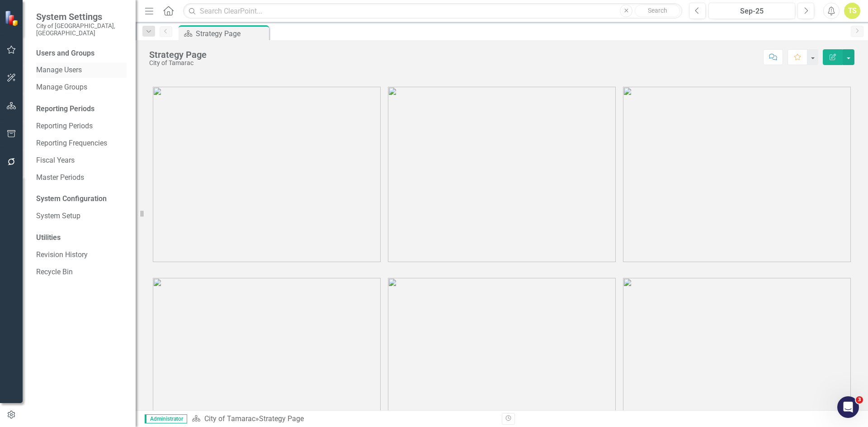  I want to click on img: ClearPoint Strategy, so click(12, 18).